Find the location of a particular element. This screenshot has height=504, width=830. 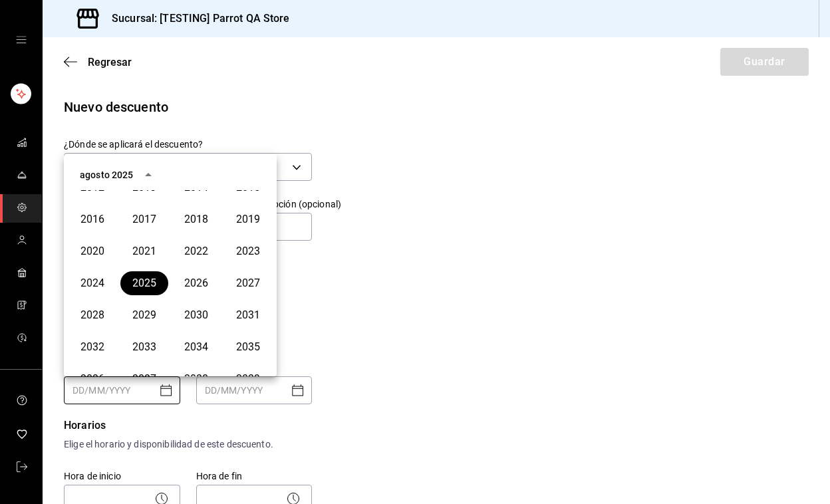

button: 2037 is located at coordinates (144, 379).